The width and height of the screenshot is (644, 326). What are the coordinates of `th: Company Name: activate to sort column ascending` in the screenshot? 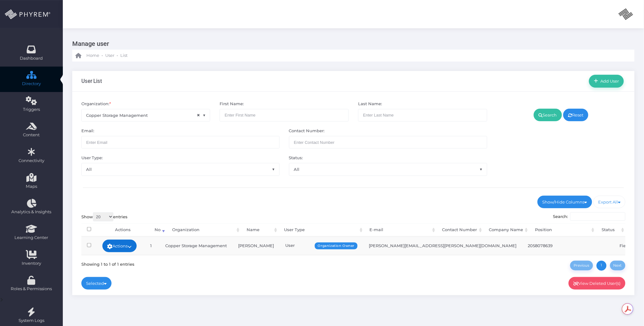 It's located at (506, 230).